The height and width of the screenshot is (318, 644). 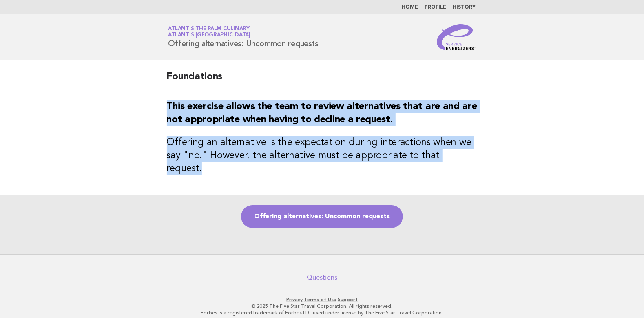 I want to click on a: Questions, so click(x=322, y=277).